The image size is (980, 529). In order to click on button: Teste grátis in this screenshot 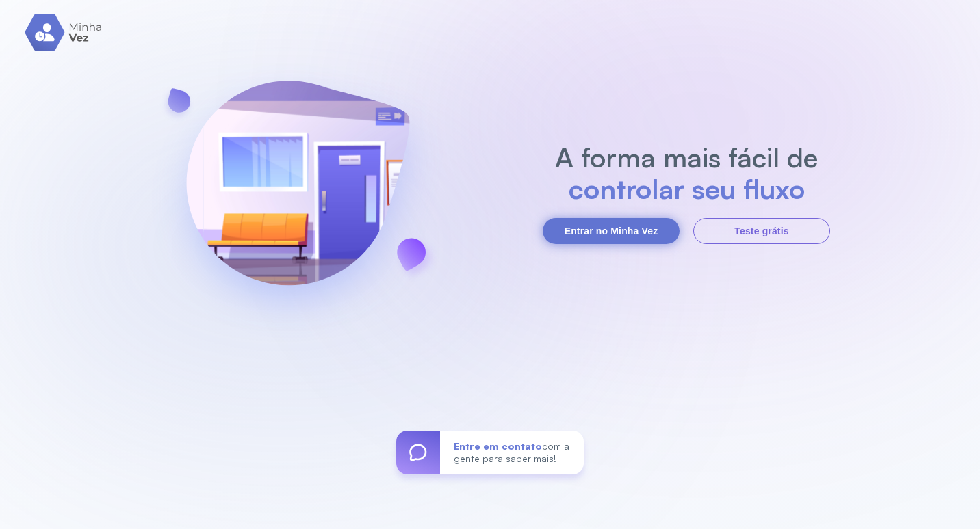, I will do `click(761, 231)`.